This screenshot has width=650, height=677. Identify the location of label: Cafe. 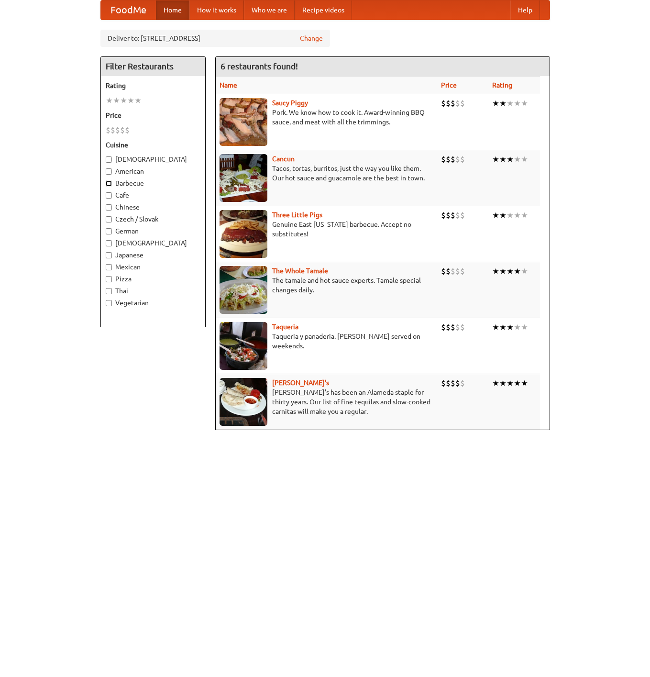
(153, 195).